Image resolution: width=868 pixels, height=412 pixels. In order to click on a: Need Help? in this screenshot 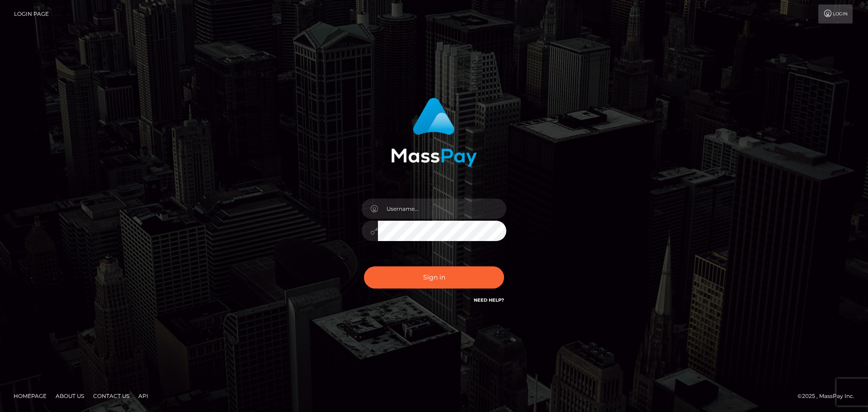, I will do `click(489, 299)`.